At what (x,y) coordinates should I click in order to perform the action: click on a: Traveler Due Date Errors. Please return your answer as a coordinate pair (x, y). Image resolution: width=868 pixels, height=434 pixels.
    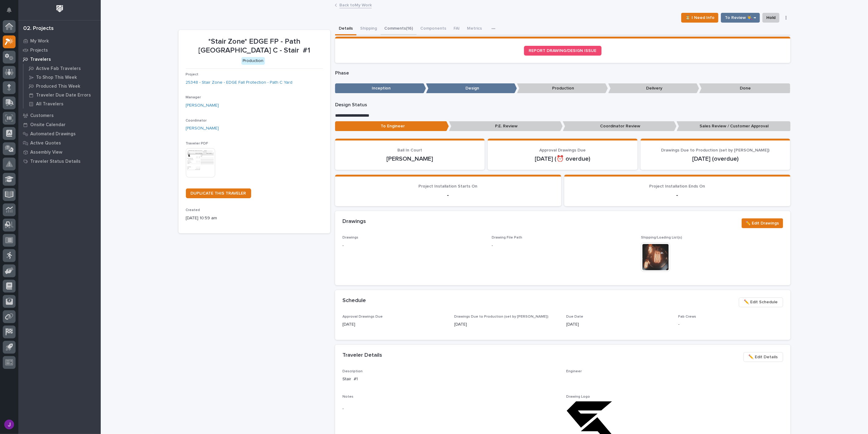
    Looking at the image, I should click on (62, 95).